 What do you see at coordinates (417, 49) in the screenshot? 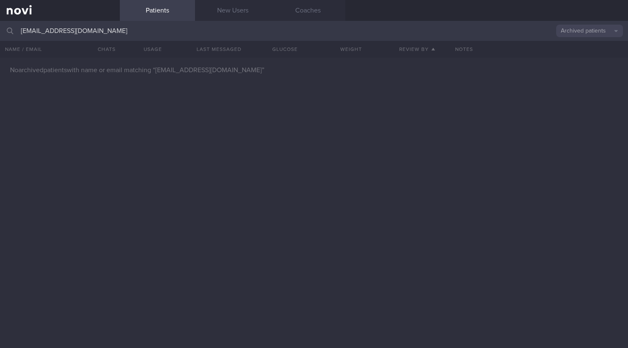
I see `button: Review By` at bounding box center [417, 49].